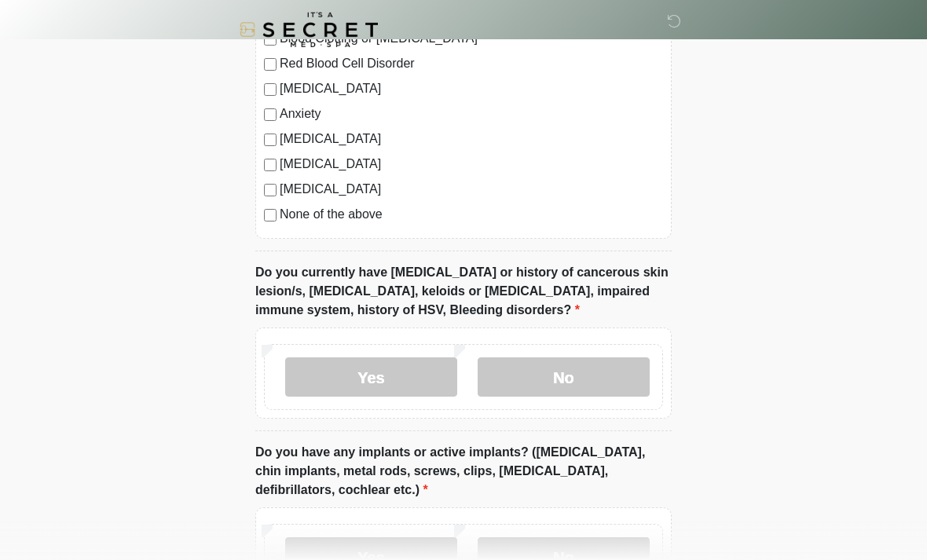 The height and width of the screenshot is (560, 927). What do you see at coordinates (471, 114) in the screenshot?
I see `label: Anxiety` at bounding box center [471, 114].